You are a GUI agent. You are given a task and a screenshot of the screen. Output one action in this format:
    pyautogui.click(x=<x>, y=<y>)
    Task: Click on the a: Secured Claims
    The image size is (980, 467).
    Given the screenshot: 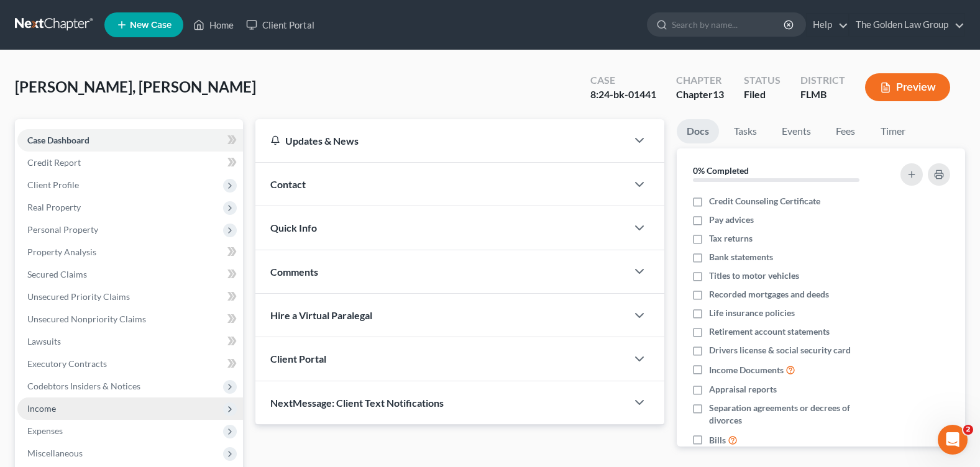 What is the action you would take?
    pyautogui.click(x=130, y=274)
    